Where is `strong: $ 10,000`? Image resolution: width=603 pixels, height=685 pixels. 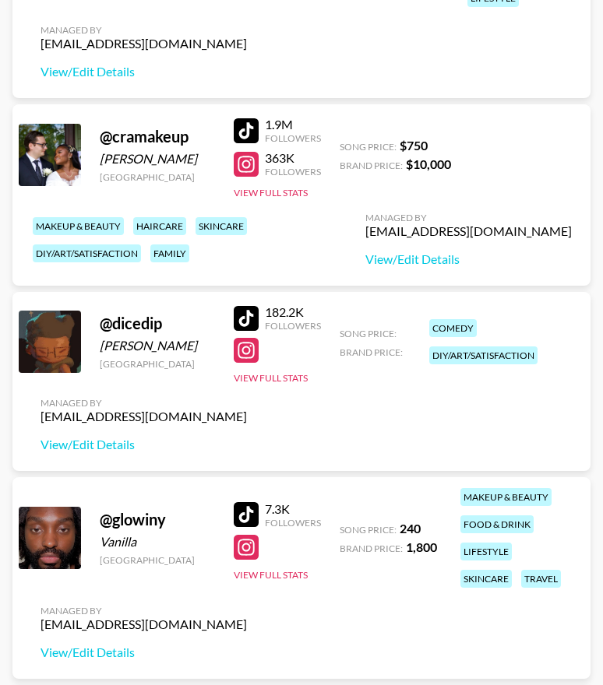 strong: $ 10,000 is located at coordinates (428, 164).